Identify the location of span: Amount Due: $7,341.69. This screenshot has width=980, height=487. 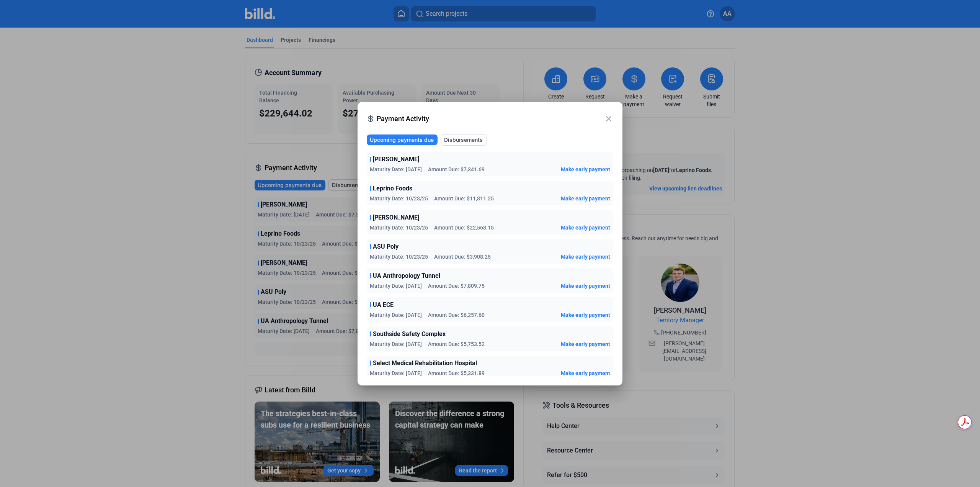
(457, 169).